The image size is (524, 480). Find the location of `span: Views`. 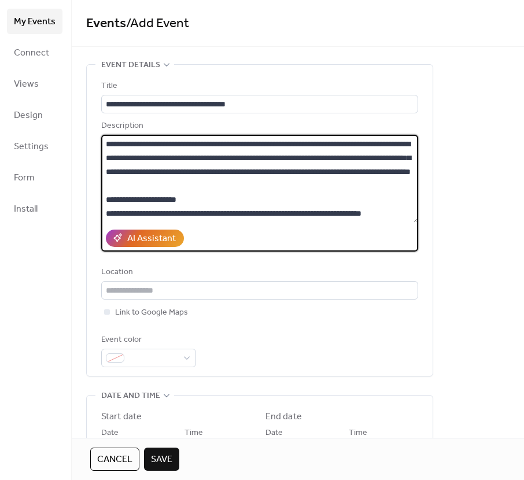

span: Views is located at coordinates (26, 84).